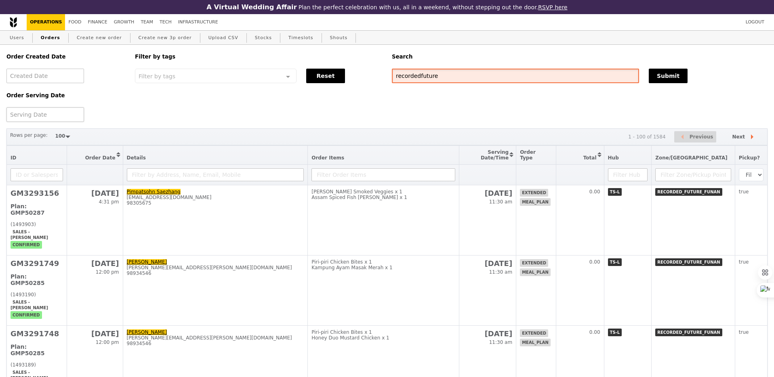 This screenshot has width=774, height=377. What do you see at coordinates (387, 7) in the screenshot?
I see `div: Plan the perfect celebration with us, all in a weekend, without stepping out the door.` at bounding box center [387, 7].